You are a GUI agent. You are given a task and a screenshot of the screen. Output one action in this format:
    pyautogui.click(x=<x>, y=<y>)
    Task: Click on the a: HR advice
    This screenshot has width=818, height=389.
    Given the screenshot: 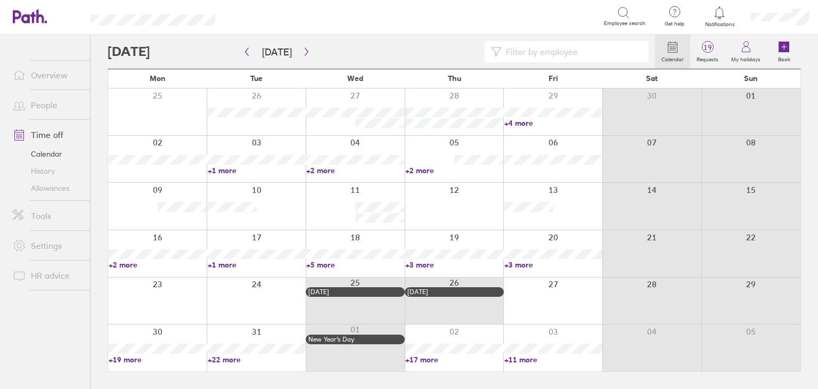 What is the action you would take?
    pyautogui.click(x=47, y=275)
    